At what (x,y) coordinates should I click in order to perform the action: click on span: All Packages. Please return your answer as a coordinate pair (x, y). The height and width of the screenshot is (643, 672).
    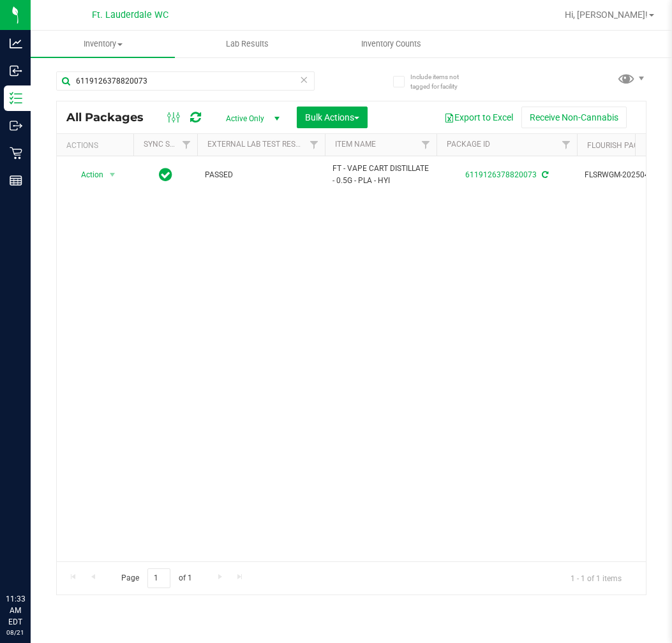
    Looking at the image, I should click on (111, 117).